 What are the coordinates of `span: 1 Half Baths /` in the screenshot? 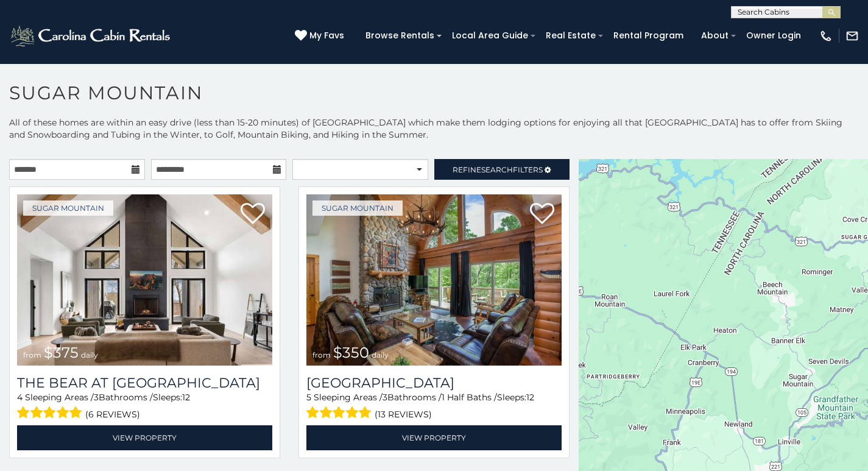 It's located at (469, 398).